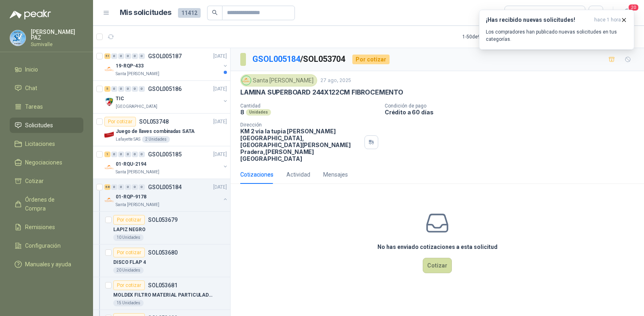  Describe the element at coordinates (189, 13) in the screenshot. I see `span: 11412` at that location.